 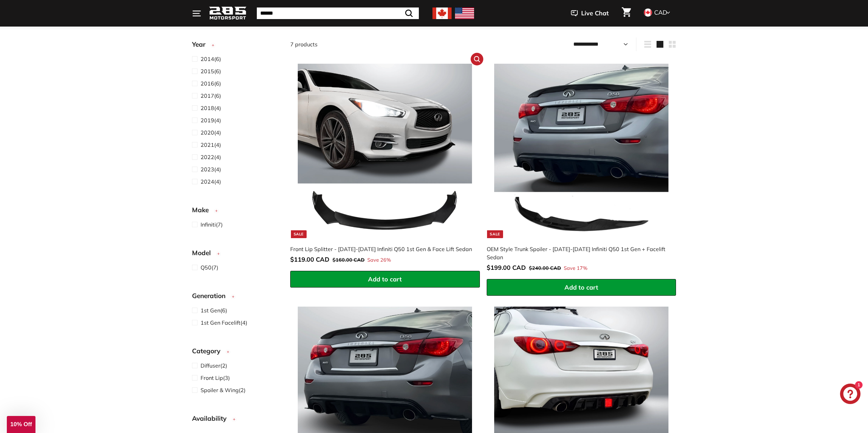 What do you see at coordinates (545, 269) in the screenshot?
I see `span: $240.00 CAD` at bounding box center [545, 269].